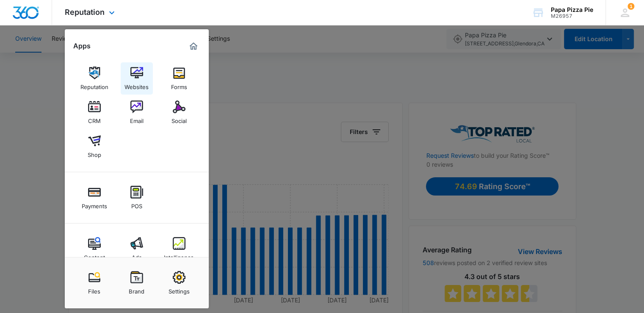 Image resolution: width=644 pixels, height=313 pixels. I want to click on a: Marketing 360® Dashboard, so click(193, 46).